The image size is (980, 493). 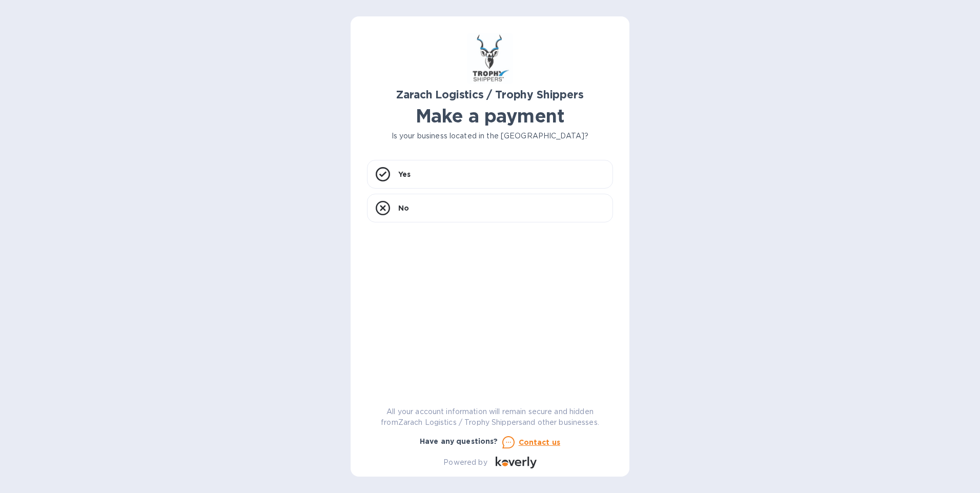 I want to click on p: Powered by, so click(x=465, y=462).